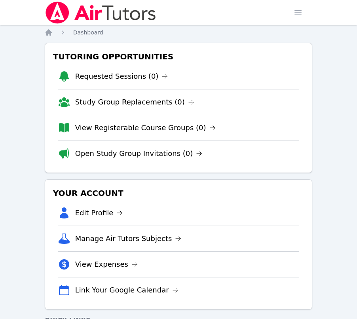 The height and width of the screenshot is (319, 357). Describe the element at coordinates (128, 239) in the screenshot. I see `a: Manage Air Tutors Subjects` at that location.